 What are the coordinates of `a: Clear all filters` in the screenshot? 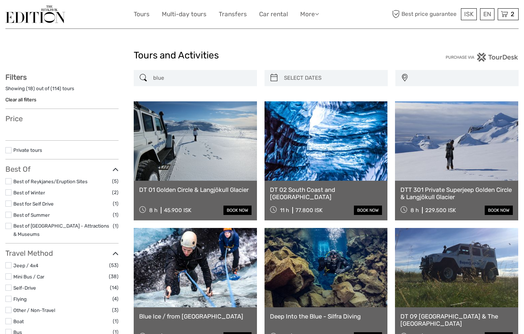 It's located at (21, 100).